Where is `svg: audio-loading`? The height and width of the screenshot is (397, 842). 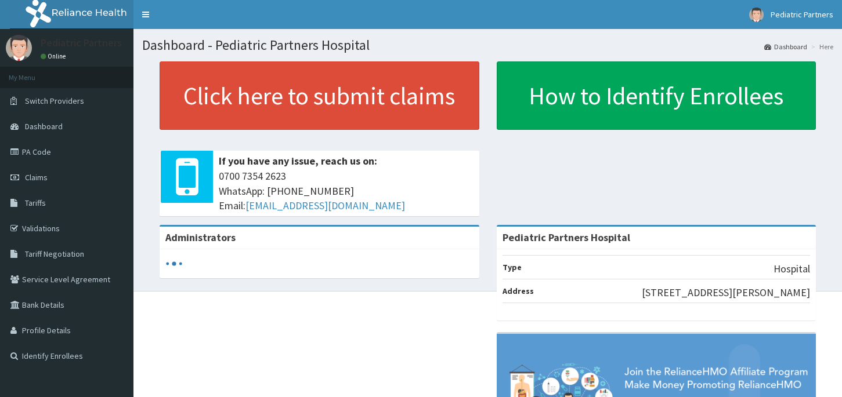
svg: audio-loading is located at coordinates (174, 264).